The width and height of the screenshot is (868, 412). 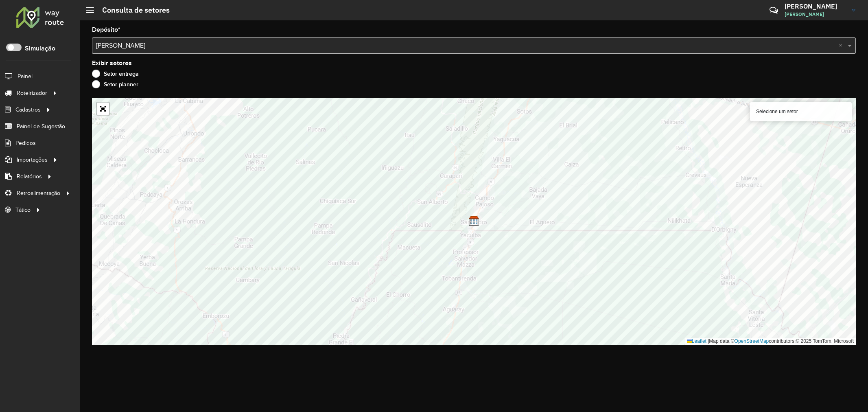 I want to click on a: Leaflet, so click(x=697, y=341).